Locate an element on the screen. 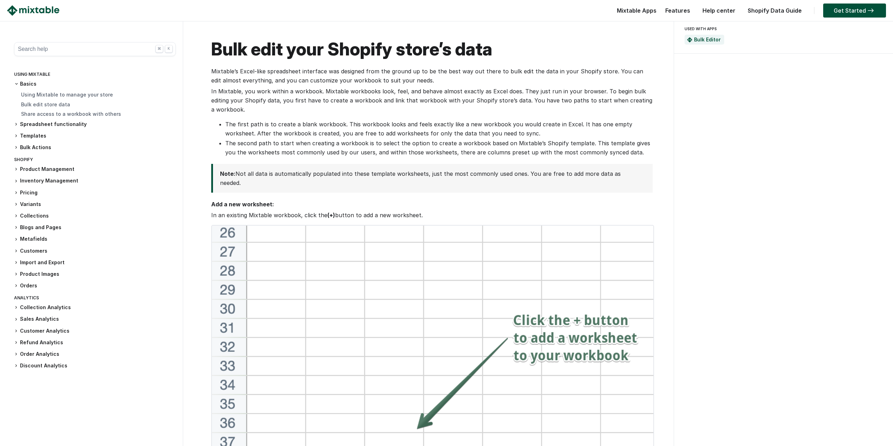 The height and width of the screenshot is (446, 893). h3: Customer Analytics is located at coordinates (95, 331).